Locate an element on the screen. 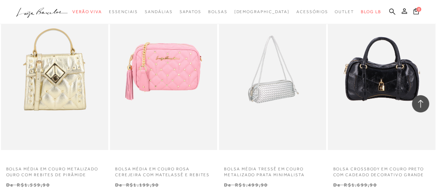 This screenshot has width=436, height=190. span: 0 is located at coordinates (418, 9).